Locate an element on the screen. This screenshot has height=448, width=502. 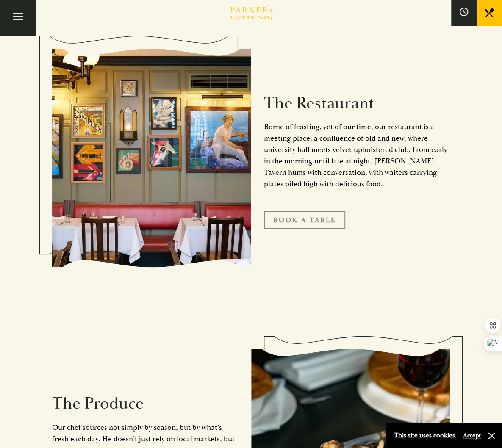
button: Accept is located at coordinates (471, 436).